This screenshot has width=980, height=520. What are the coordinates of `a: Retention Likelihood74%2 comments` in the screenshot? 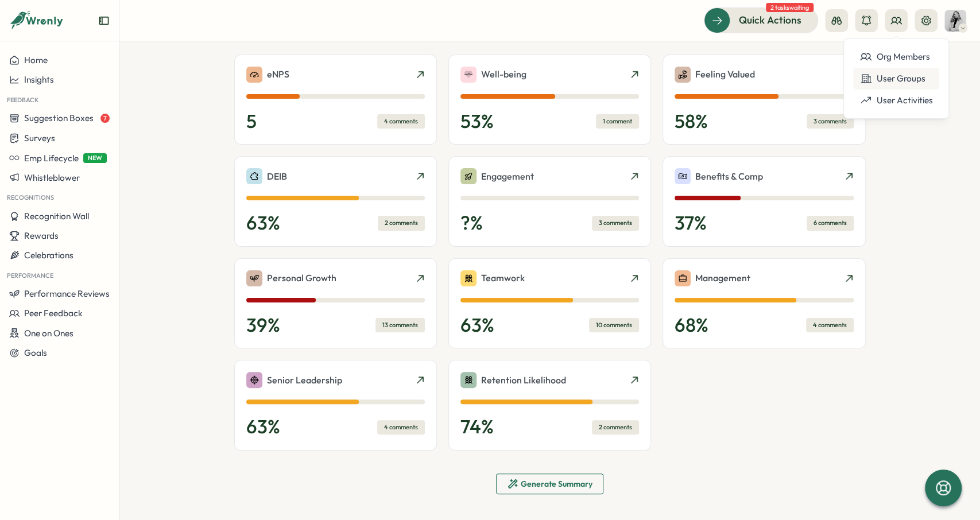 It's located at (549, 405).